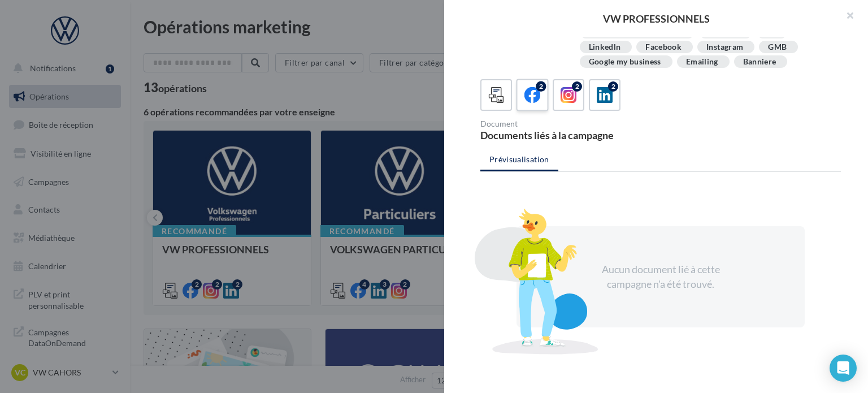 This screenshot has height=393, width=868. What do you see at coordinates (777, 47) in the screenshot?
I see `div: GMB` at bounding box center [777, 47].